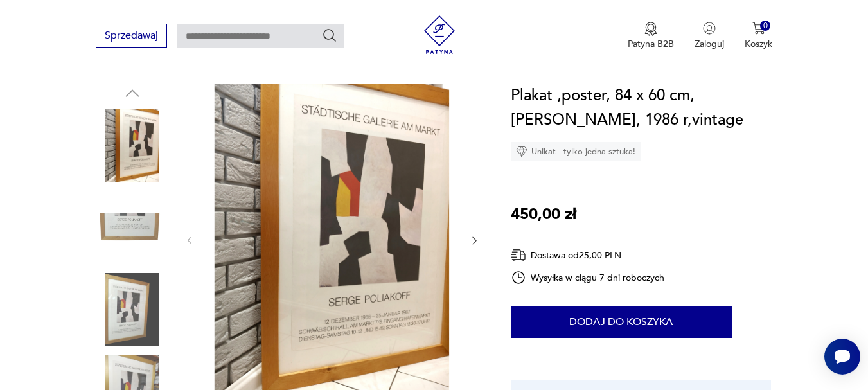 The height and width of the screenshot is (390, 868). I want to click on img: Ikona diamentu, so click(522, 152).